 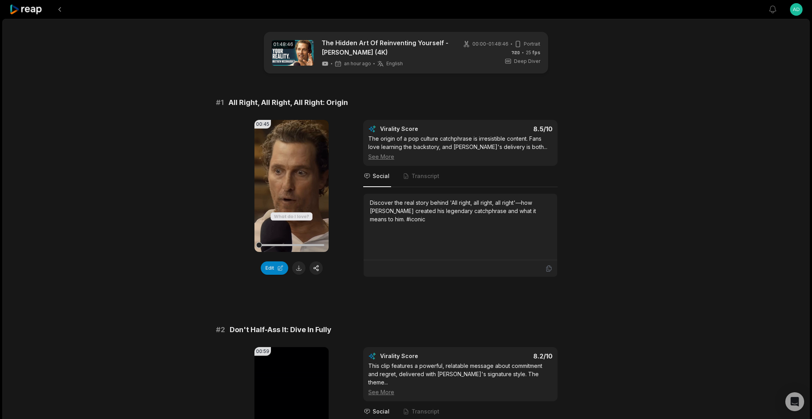 What do you see at coordinates (357, 64) in the screenshot?
I see `span: an hour ago` at bounding box center [357, 64].